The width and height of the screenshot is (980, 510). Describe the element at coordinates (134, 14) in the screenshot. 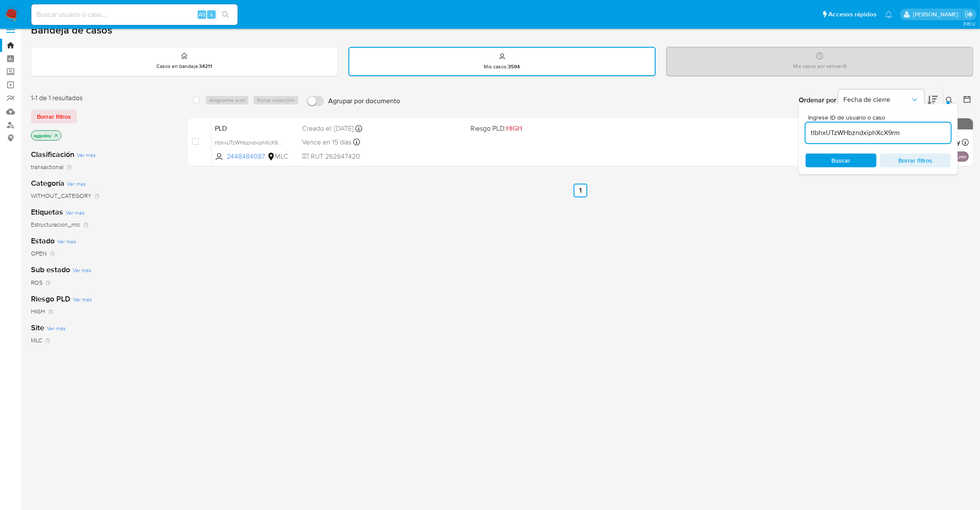

I see `input: Buscar usuario o caso...` at that location.